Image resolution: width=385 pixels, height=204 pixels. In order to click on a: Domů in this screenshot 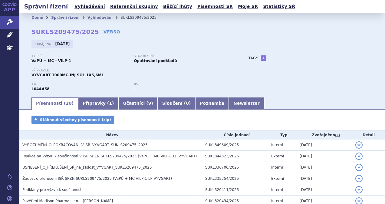, I will do `click(37, 18)`.